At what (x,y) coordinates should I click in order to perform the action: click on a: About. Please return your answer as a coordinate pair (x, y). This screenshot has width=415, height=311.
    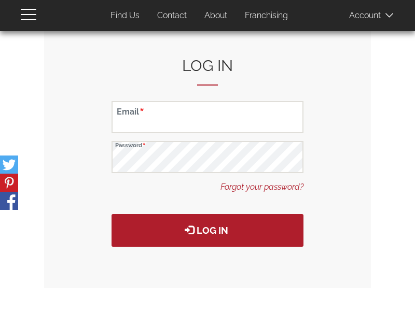
    Looking at the image, I should click on (216, 16).